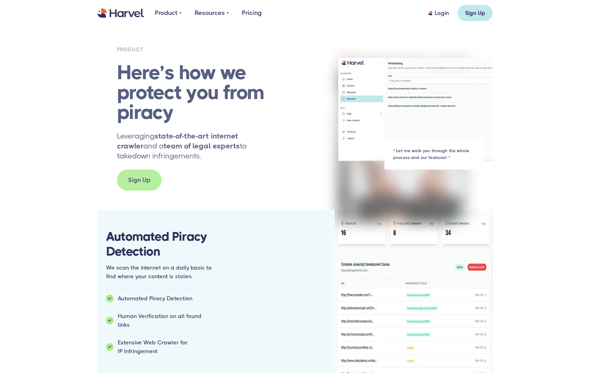 The width and height of the screenshot is (590, 373). Describe the element at coordinates (121, 13) in the screenshot. I see `a: home` at that location.